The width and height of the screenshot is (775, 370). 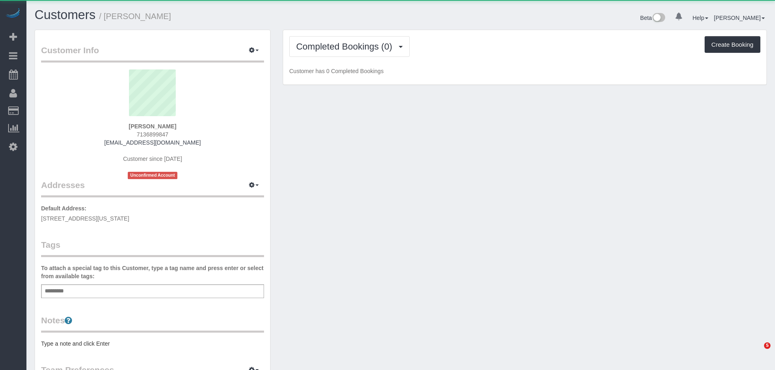 I want to click on span: 5, so click(x=767, y=346).